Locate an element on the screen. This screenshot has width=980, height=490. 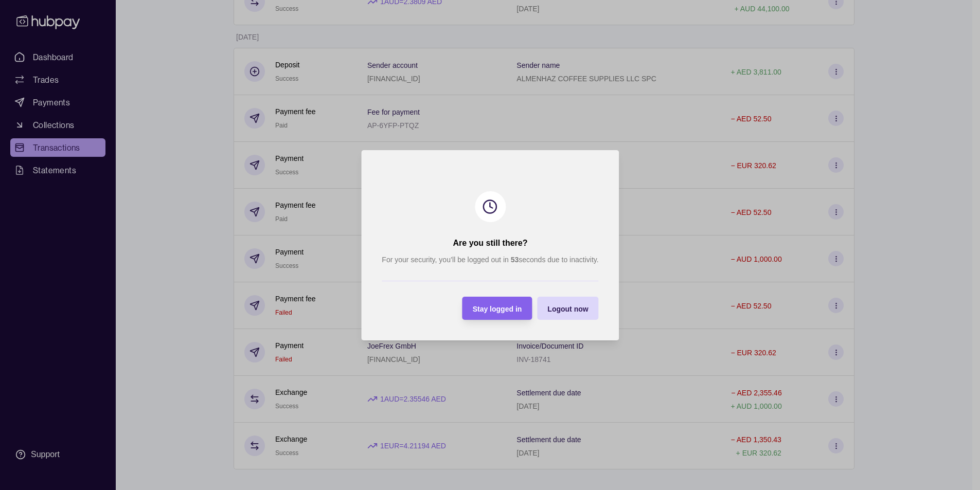
button: Stay logged in is located at coordinates (497, 308).